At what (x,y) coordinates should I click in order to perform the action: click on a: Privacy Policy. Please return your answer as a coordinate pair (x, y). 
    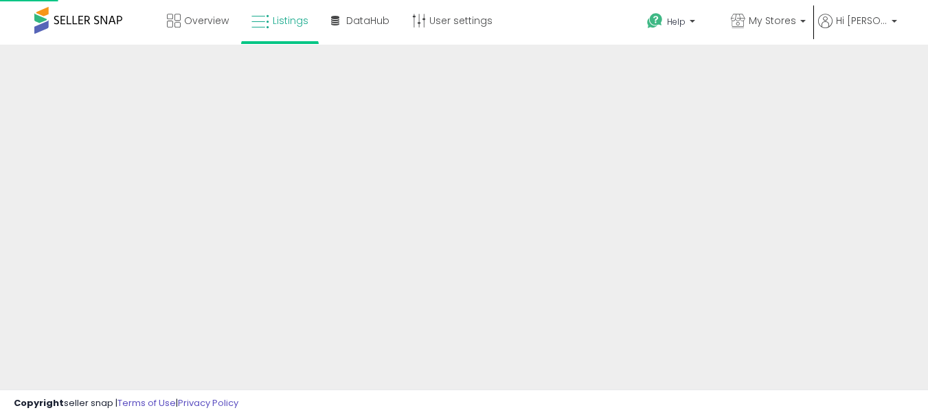
    Looking at the image, I should click on (208, 402).